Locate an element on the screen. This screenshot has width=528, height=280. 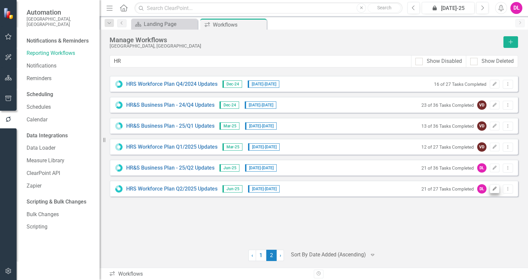
a: Bulk Changes is located at coordinates (60, 214).